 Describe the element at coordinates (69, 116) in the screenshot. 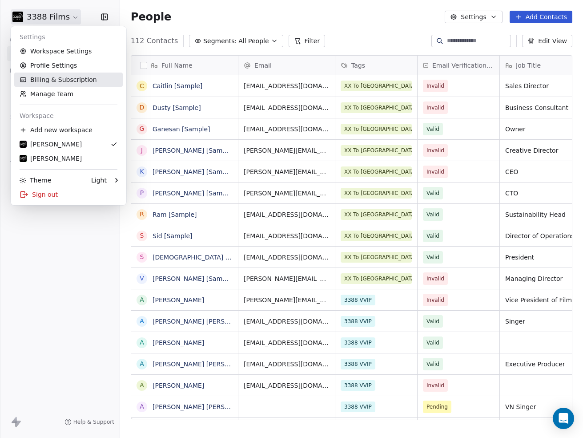

I see `div: Workspace` at that location.